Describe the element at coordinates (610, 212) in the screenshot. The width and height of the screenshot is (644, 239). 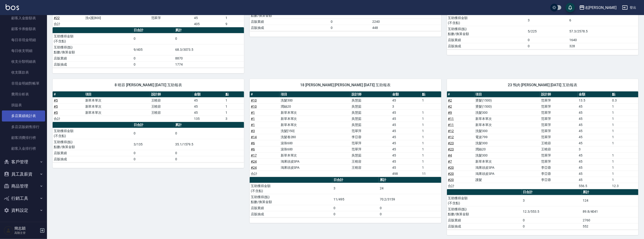
I see `td: 89.8/4041` at that location.